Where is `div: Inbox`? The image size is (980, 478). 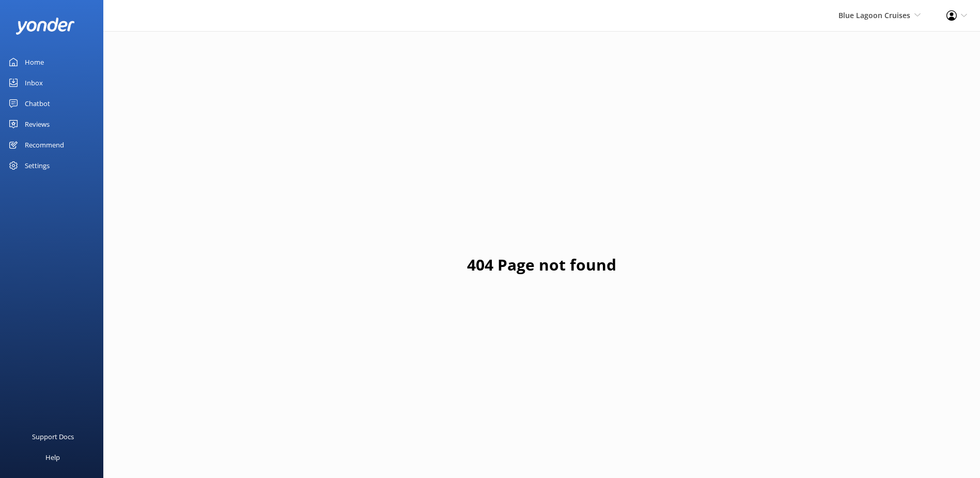 div: Inbox is located at coordinates (34, 83).